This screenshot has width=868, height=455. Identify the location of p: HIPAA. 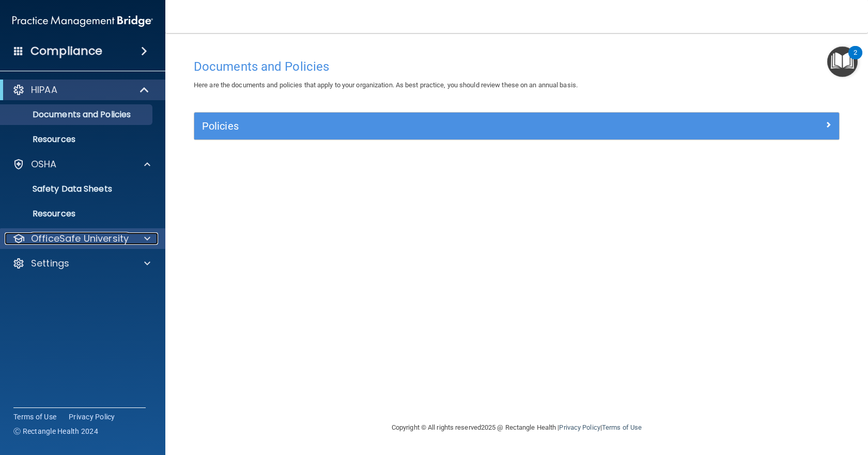
(44, 90).